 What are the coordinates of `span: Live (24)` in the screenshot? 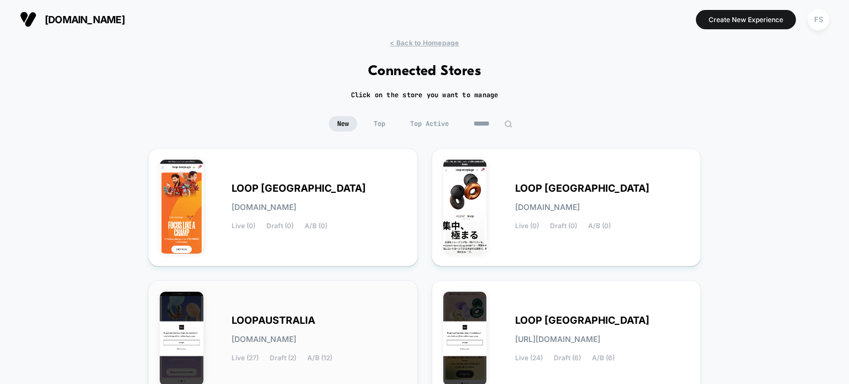 It's located at (529, 358).